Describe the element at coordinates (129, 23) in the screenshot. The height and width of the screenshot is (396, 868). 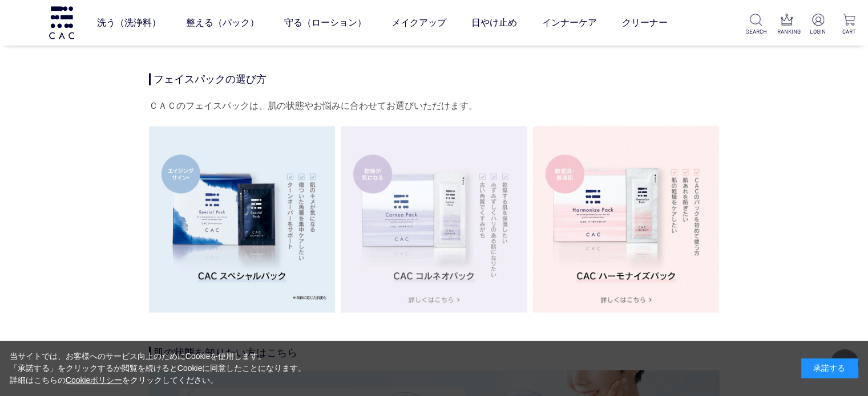
I see `a: 洗う（洗浄料）` at that location.